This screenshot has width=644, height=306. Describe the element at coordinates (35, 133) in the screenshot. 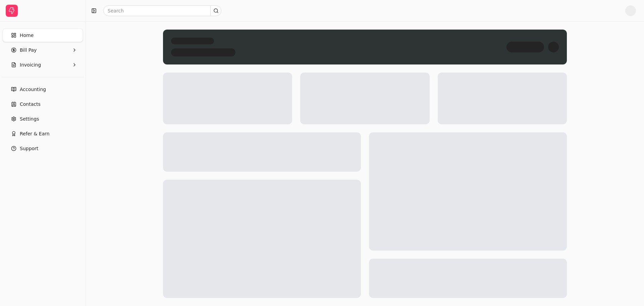

I see `span: Refer & Earn` at that location.